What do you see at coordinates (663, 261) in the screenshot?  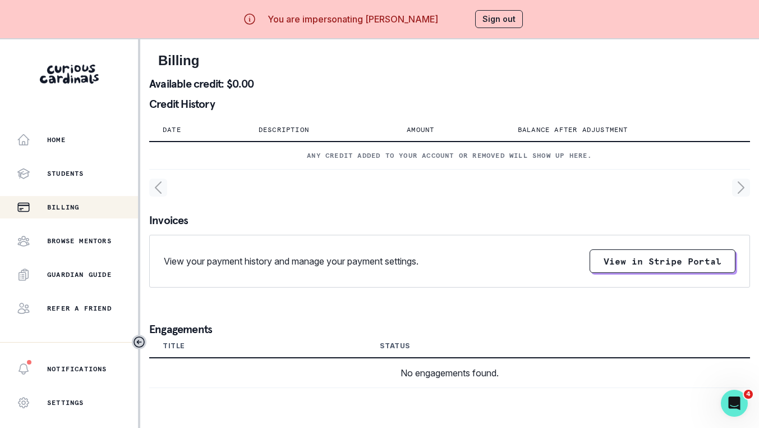 I see `button: View in Stripe Portal` at bounding box center [663, 261].